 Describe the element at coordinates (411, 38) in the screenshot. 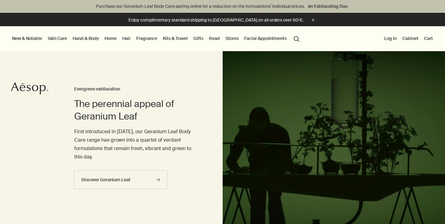

I see `a: Cabinet` at that location.